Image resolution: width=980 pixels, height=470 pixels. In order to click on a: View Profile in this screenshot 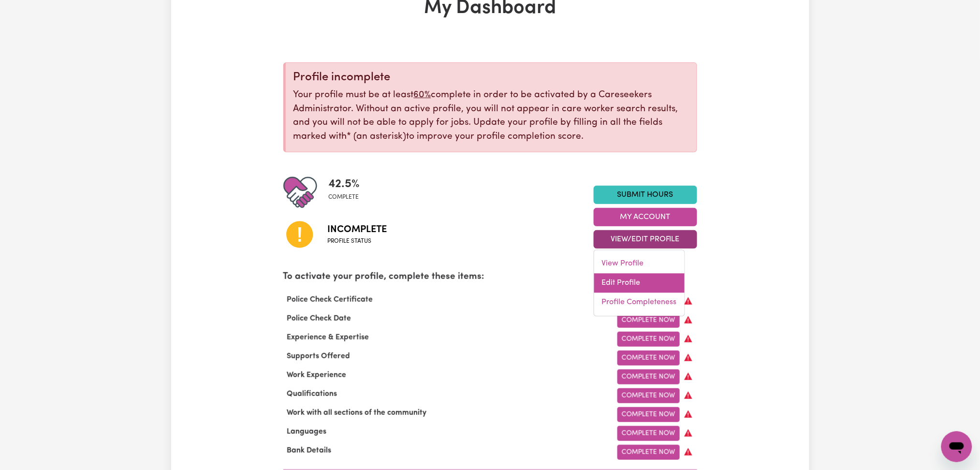, I will do `click(639, 264)`.